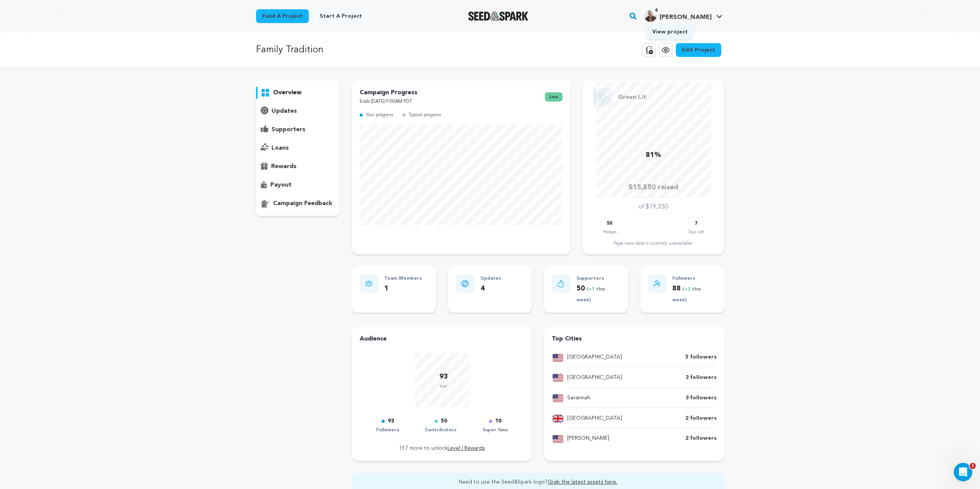 This screenshot has height=489, width=980. What do you see at coordinates (696, 232) in the screenshot?
I see `p: Days Left` at bounding box center [696, 232].